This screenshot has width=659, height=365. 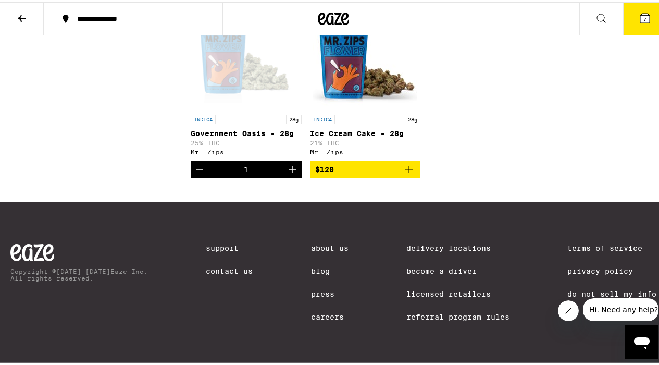 What do you see at coordinates (293, 167) in the screenshot?
I see `button: Increment` at bounding box center [293, 167].